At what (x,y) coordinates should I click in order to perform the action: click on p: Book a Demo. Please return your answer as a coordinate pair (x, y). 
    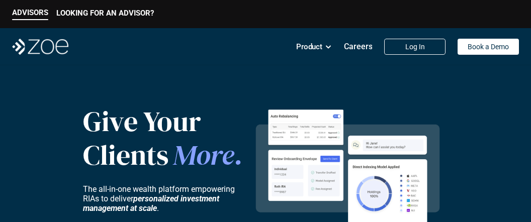
    Looking at the image, I should click on (489, 47).